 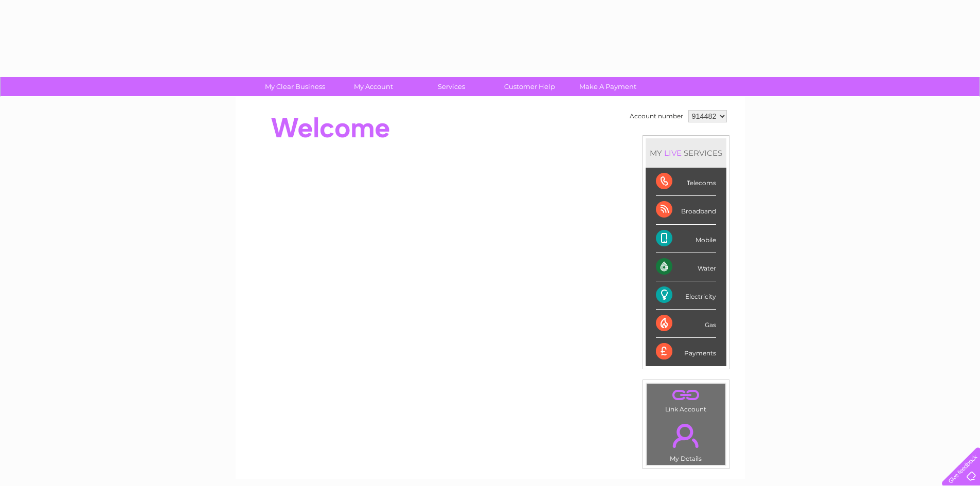 I want to click on a: Customer Help, so click(x=529, y=86).